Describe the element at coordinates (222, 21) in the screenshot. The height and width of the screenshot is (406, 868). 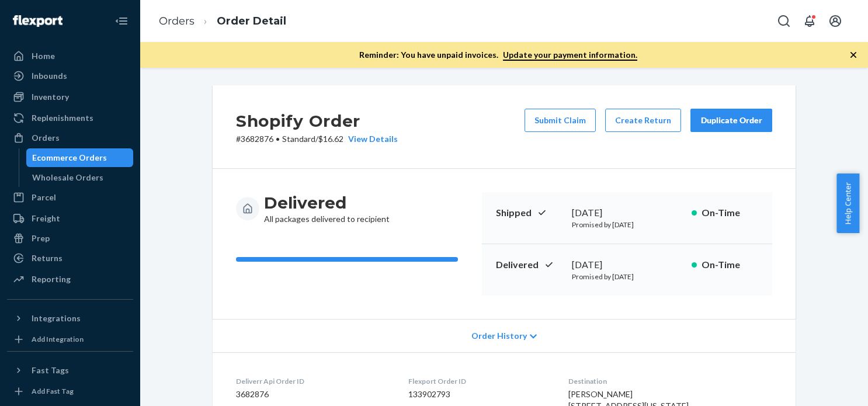
I see `ol: breadcrumbs` at that location.